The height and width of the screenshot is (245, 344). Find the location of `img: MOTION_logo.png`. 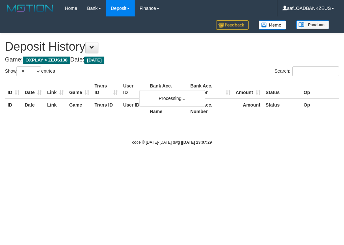

img: MOTION_logo.png is located at coordinates (30, 8).